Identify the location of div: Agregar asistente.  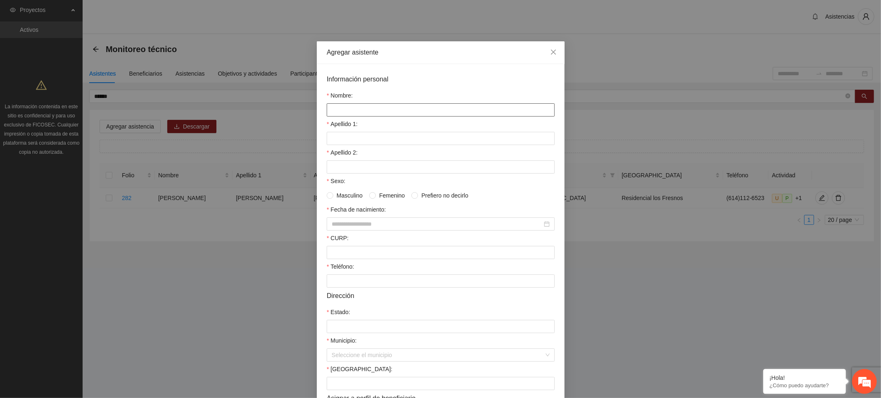
(441, 52).